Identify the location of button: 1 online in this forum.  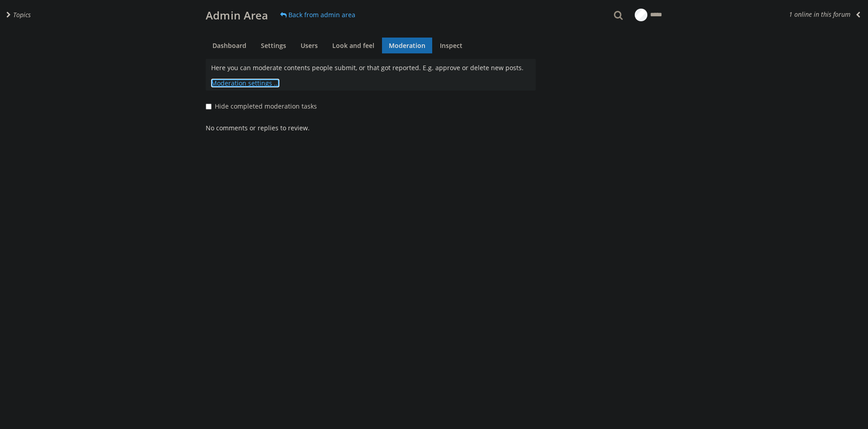
(825, 14).